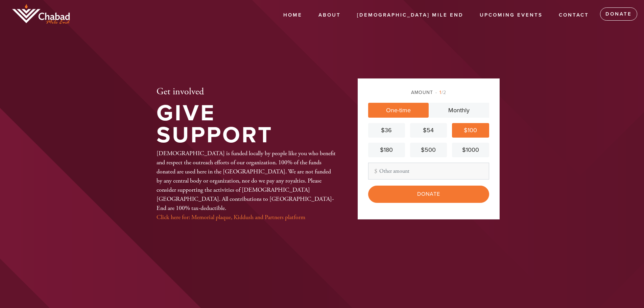 The image size is (644, 308). What do you see at coordinates (386, 130) in the screenshot?
I see `a: $36` at bounding box center [386, 130].